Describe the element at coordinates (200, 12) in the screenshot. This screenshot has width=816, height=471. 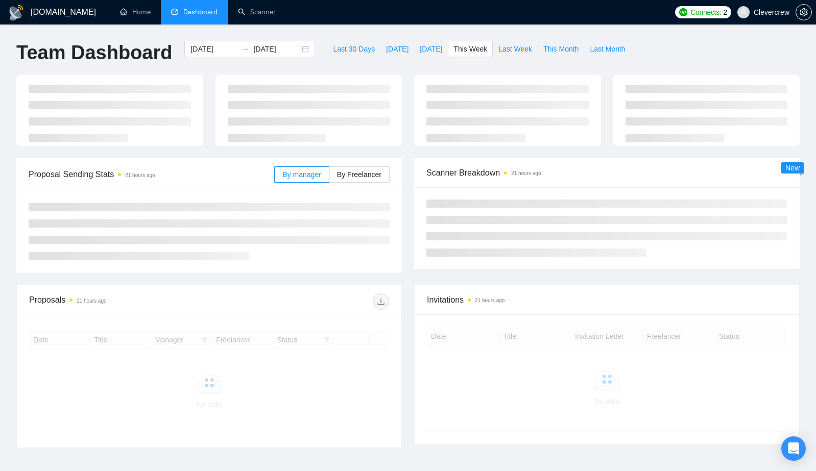
I see `span: Dashboard` at that location.